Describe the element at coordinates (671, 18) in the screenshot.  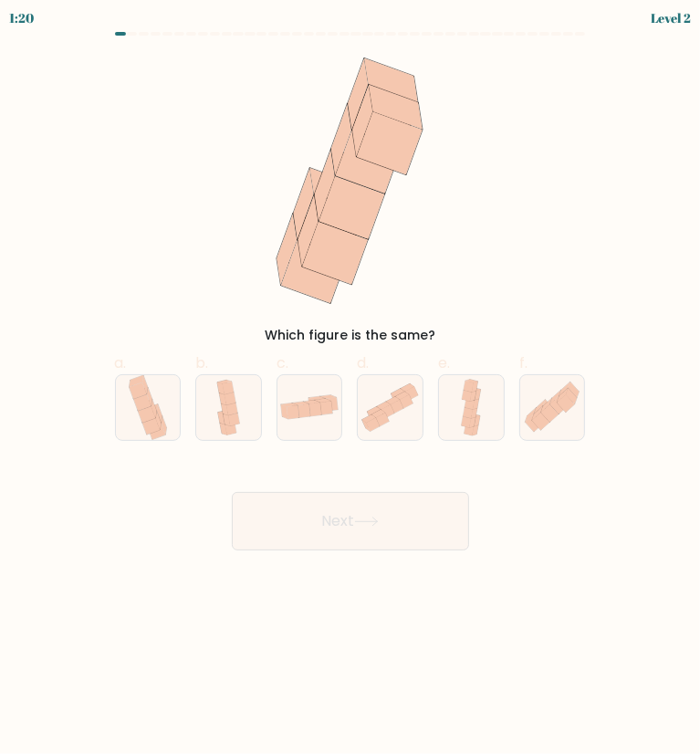
I see `div: Level 2` at that location.